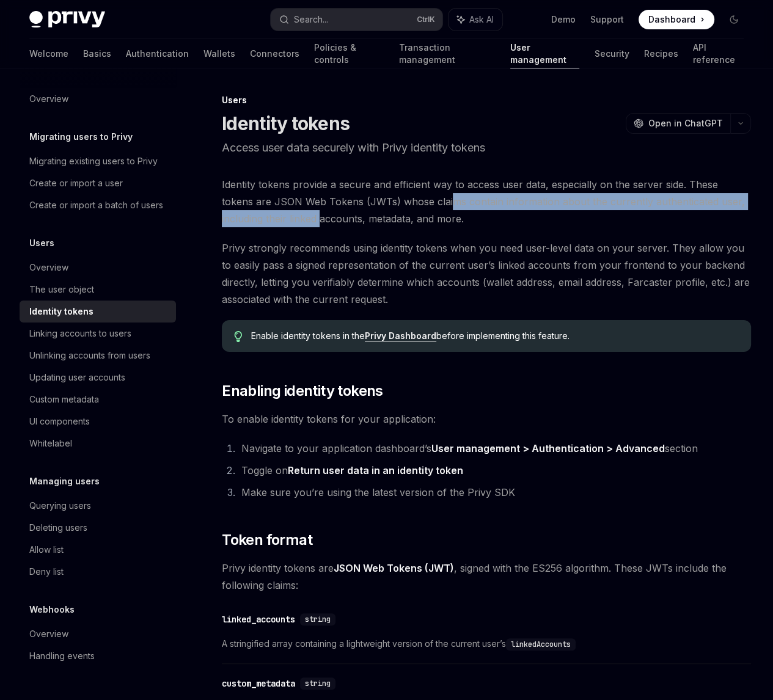 The height and width of the screenshot is (700, 773). What do you see at coordinates (58, 528) in the screenshot?
I see `div: Deleting users` at bounding box center [58, 528].